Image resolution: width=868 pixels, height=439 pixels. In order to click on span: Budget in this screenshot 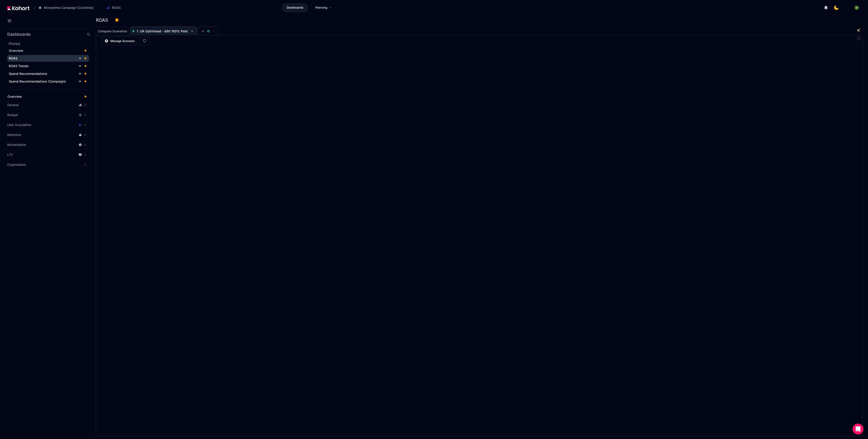, I will do `click(13, 115)`.